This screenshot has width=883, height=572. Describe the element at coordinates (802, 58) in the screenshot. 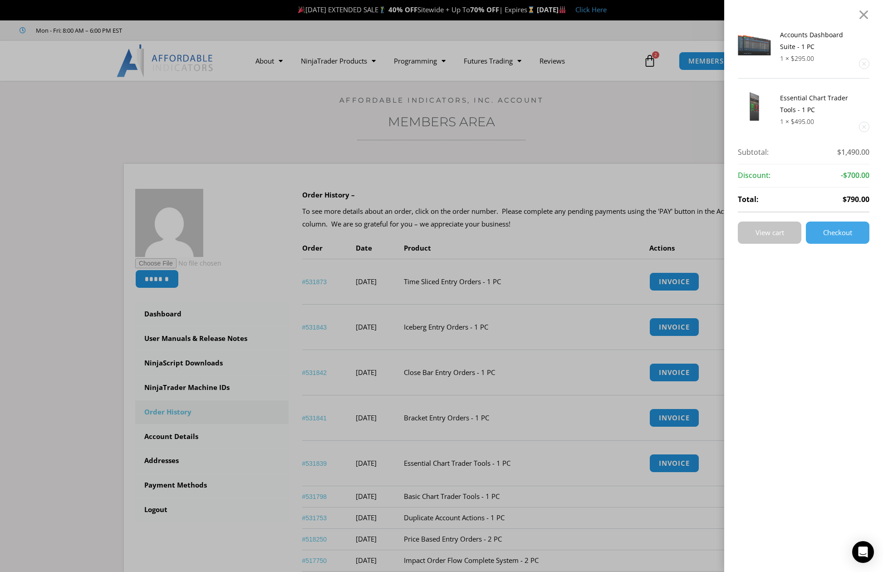

I see `bdi: 295.00` at that location.